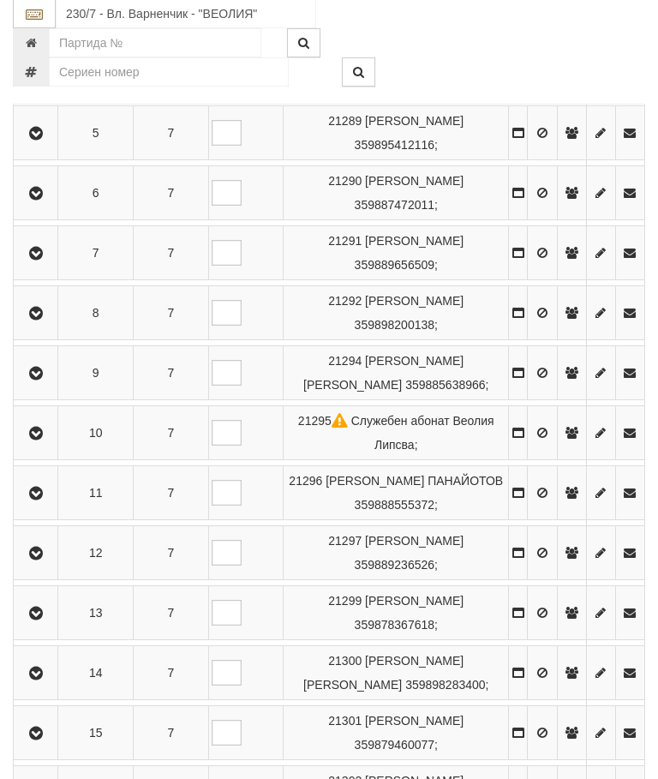  I want to click on td: 11, so click(96, 494).